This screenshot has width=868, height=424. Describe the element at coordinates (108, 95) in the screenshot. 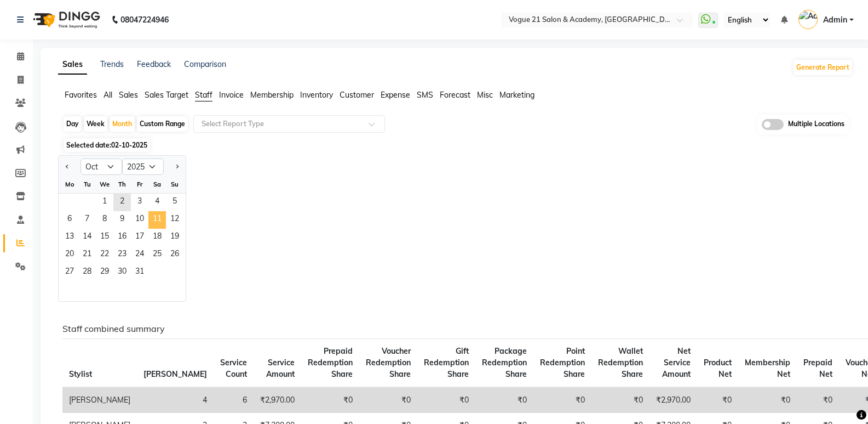

I see `span: All` at that location.